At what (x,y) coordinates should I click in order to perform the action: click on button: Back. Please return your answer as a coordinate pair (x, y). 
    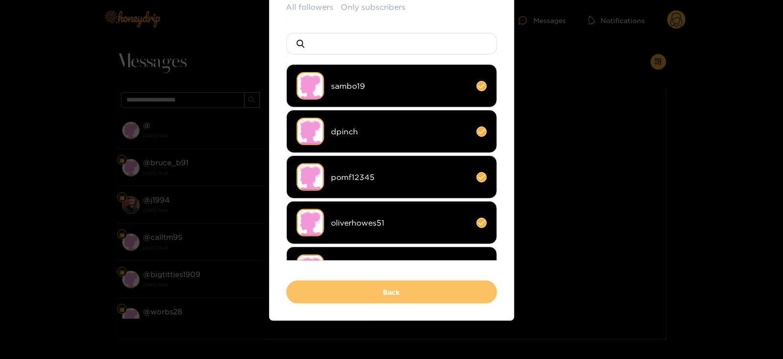
    Looking at the image, I should click on (392, 292).